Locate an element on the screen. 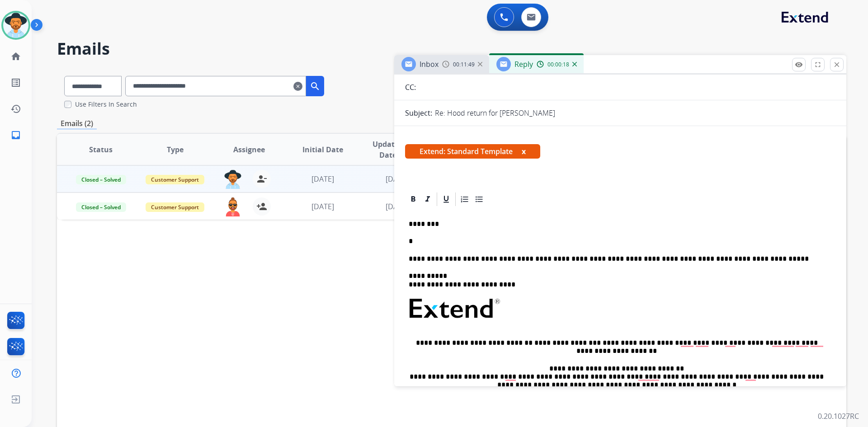 The height and width of the screenshot is (427, 868). div: Ordered List is located at coordinates (465, 200).